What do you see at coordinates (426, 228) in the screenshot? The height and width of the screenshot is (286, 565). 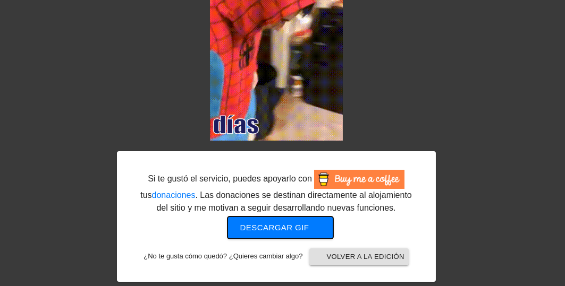 I see `font: obtener_aplicación` at bounding box center [426, 228].